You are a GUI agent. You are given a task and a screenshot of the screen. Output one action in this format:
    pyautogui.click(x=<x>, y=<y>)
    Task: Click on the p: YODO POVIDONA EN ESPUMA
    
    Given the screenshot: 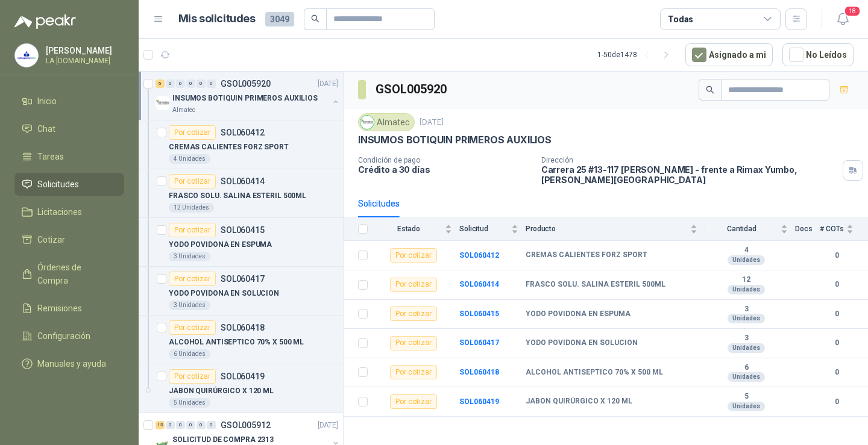 What is the action you would take?
    pyautogui.click(x=220, y=245)
    